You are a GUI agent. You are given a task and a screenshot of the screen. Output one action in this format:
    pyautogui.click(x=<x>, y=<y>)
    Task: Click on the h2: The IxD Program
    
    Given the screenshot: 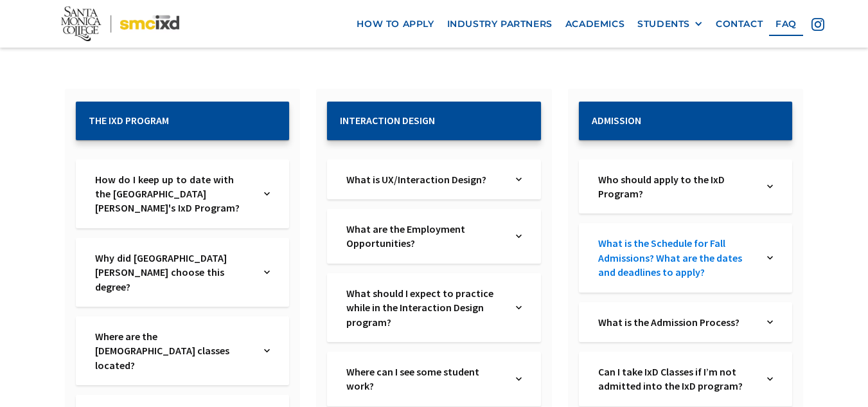 What is the action you would take?
    pyautogui.click(x=183, y=120)
    